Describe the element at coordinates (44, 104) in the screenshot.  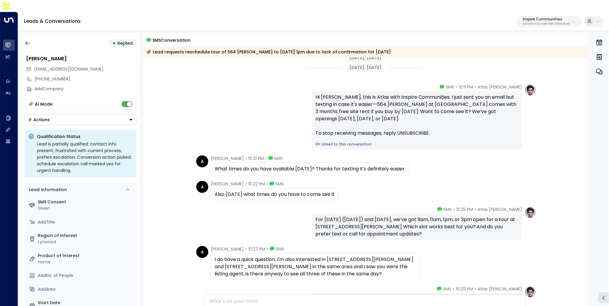
I see `div: AI Mode` at that location.